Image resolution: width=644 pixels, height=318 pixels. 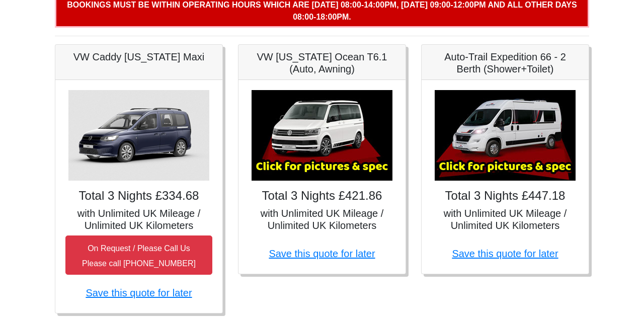 What do you see at coordinates (322, 135) in the screenshot?
I see `img: VW California Ocean T6.1 (Auto, Awning)` at bounding box center [322, 135].